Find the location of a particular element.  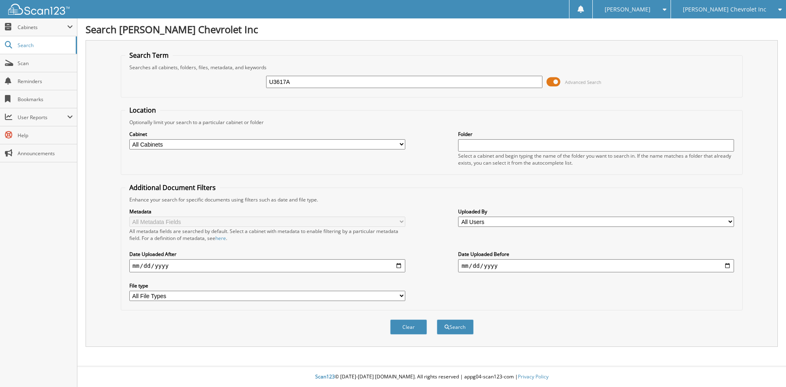

span: Advanced Search is located at coordinates (583, 82).